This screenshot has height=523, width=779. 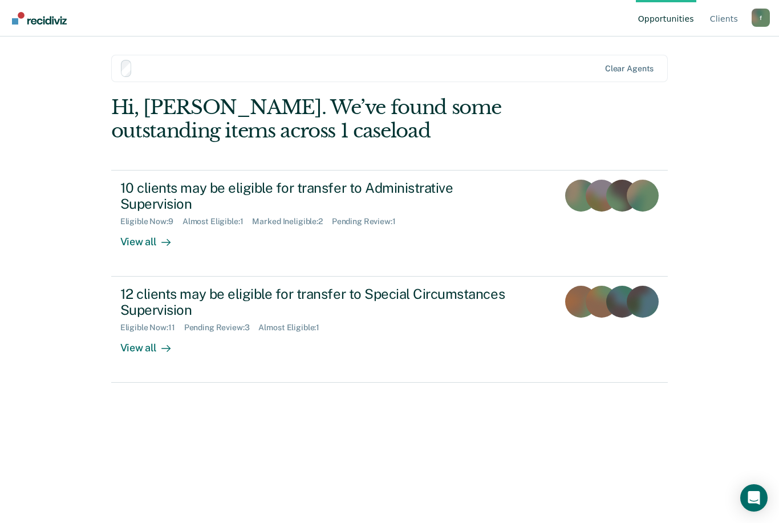 What do you see at coordinates (151, 221) in the screenshot?
I see `div: Eligible Now : 9` at bounding box center [151, 221].